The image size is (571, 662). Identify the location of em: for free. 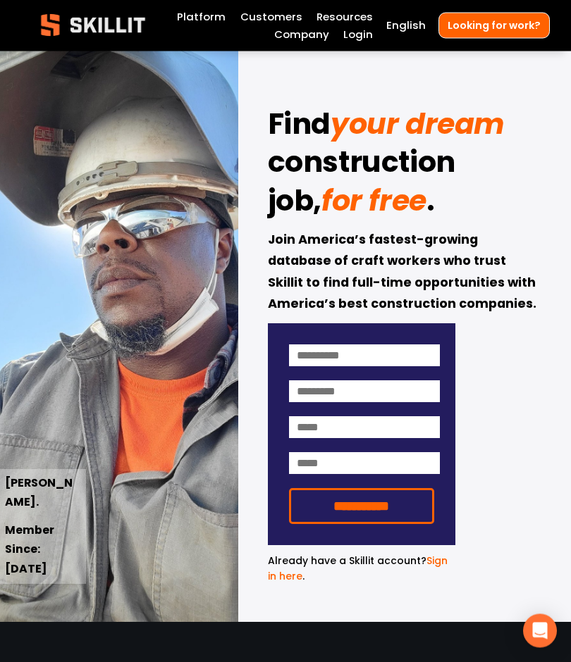
(374, 201).